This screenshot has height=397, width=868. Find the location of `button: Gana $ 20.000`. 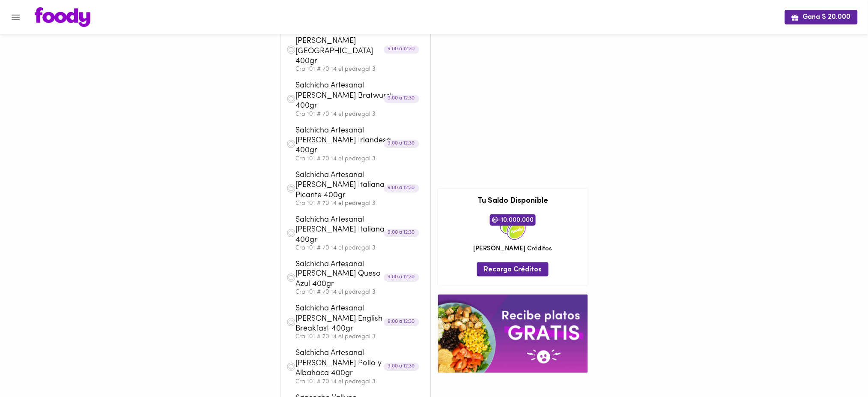

button: Gana $ 20.000 is located at coordinates (821, 16).